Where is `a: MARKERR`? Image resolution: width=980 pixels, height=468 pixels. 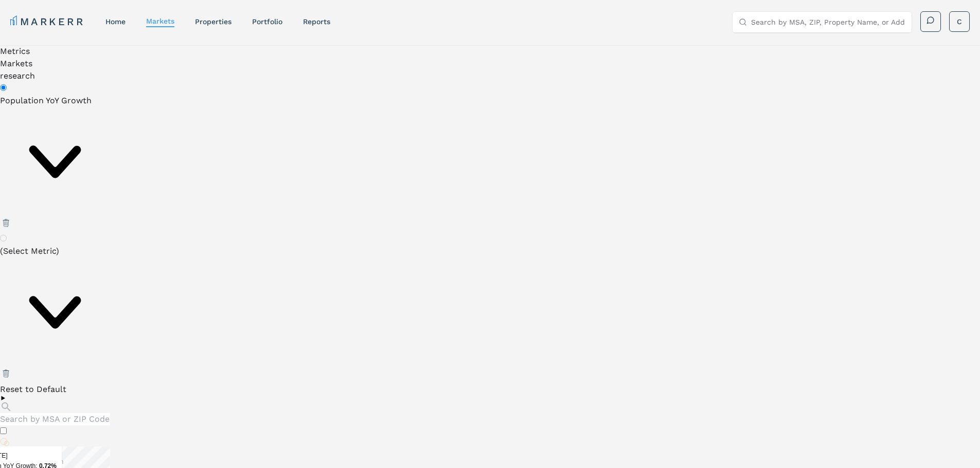 a: MARKERR is located at coordinates (48, 22).